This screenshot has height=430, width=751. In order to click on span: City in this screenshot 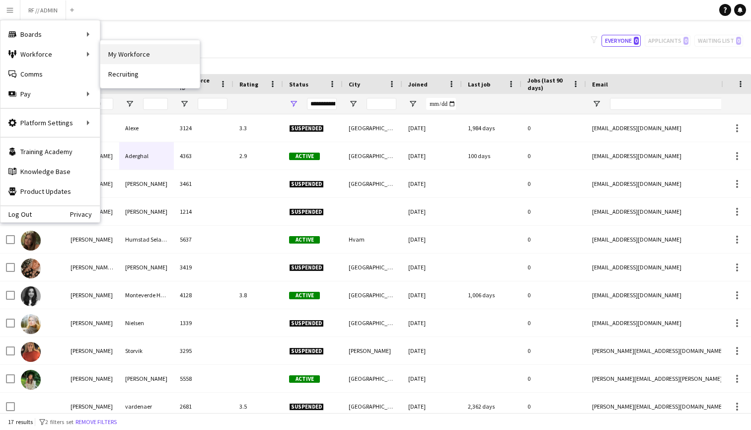, I will do `click(354, 84)`.